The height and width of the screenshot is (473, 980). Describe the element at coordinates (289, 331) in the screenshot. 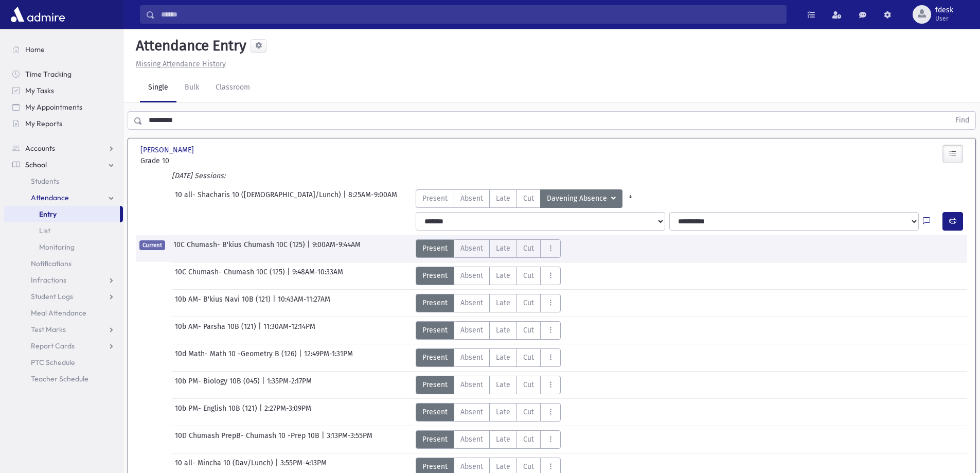

I see `span: 11:30AM-12:14PM` at that location.